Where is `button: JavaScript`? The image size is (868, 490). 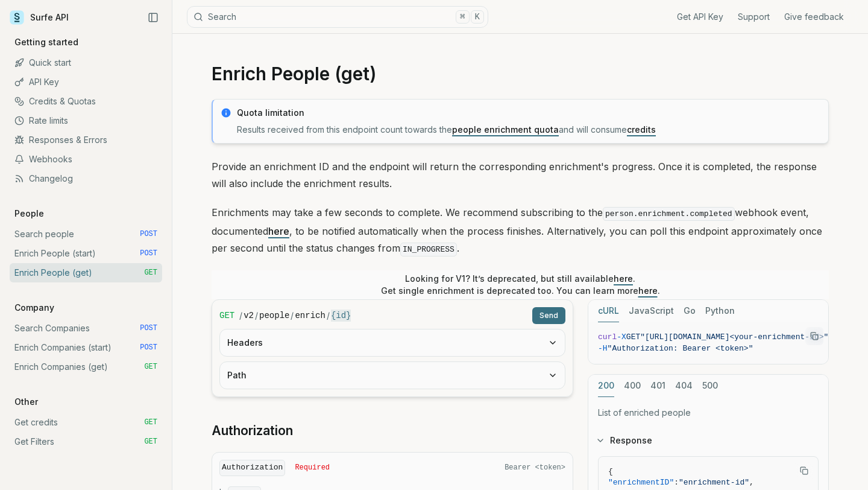
button: JavaScript is located at coordinates (651, 311).